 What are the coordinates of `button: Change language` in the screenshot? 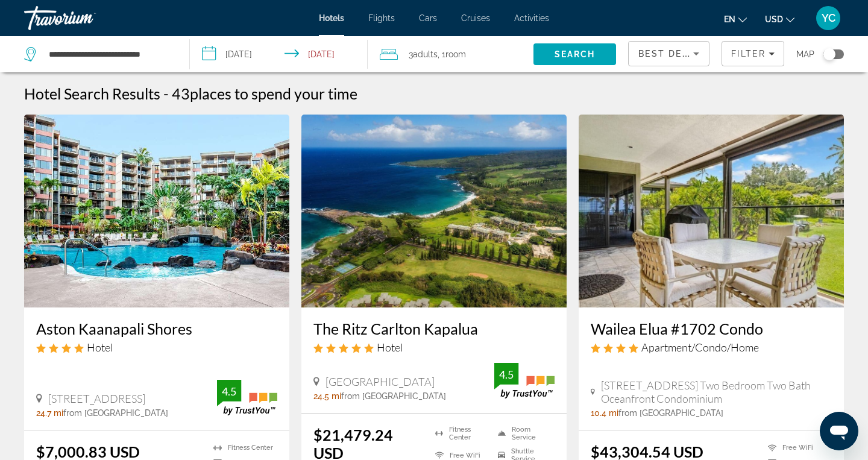 It's located at (736, 19).